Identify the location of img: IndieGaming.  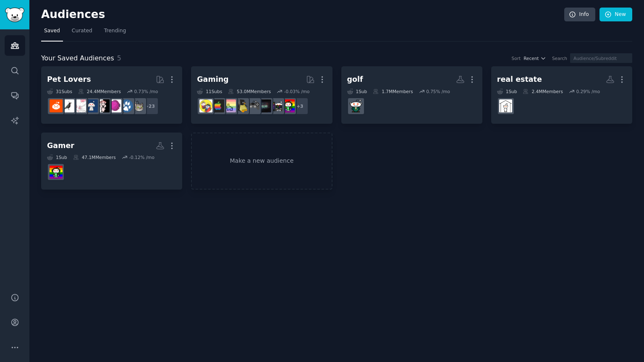
(253, 106).